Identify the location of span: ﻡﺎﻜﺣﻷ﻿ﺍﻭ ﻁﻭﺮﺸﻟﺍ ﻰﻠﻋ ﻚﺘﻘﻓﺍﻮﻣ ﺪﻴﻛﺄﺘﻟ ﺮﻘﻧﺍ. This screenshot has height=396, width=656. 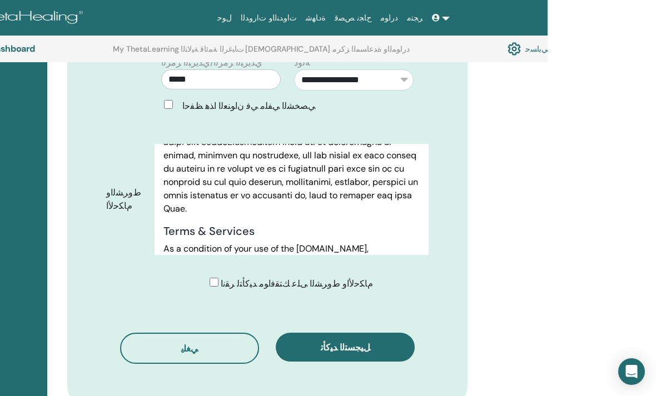
(297, 283).